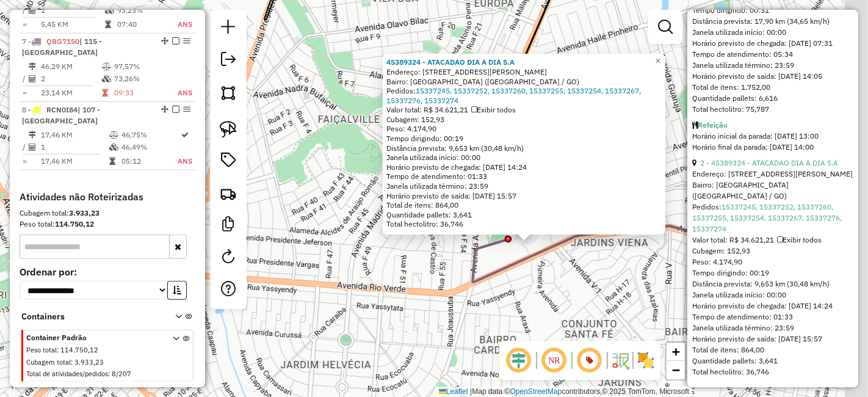 The image size is (868, 397). Describe the element at coordinates (773, 10) in the screenshot. I see `div: Tempo dirigindo: 00:31` at that location.